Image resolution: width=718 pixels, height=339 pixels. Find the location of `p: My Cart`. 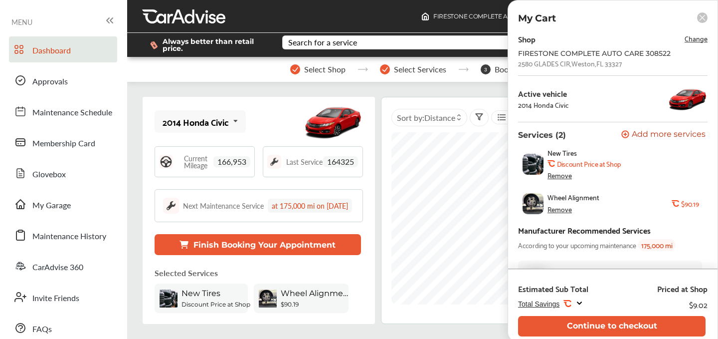

p: My Cart is located at coordinates (537, 18).